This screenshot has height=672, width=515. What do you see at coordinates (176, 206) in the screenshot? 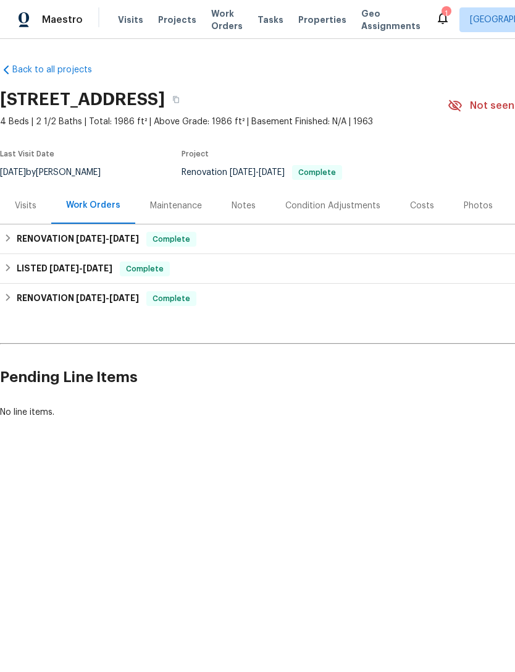
I see `div: Maintenance` at bounding box center [176, 206].